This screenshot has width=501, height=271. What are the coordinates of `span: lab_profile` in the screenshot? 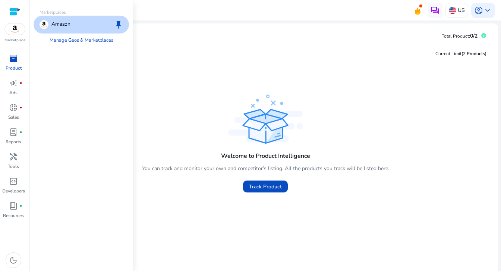 It's located at (13, 132).